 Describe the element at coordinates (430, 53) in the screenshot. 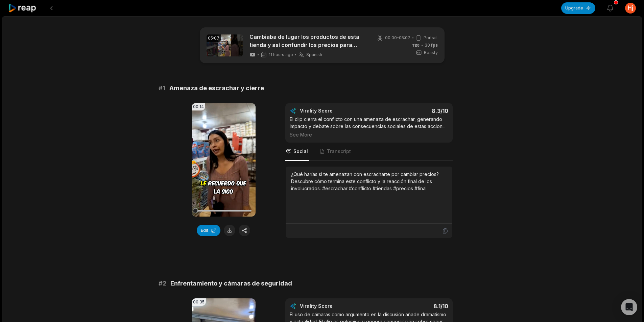

I see `span: Beasty` at that location.